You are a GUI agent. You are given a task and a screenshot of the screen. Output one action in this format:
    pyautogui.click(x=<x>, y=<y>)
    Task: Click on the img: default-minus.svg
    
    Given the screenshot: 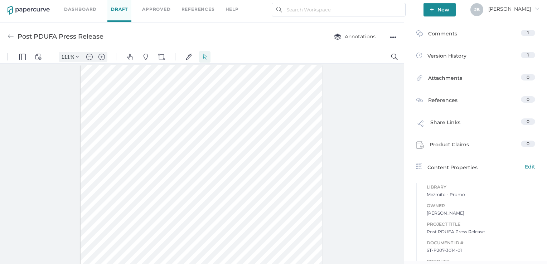 What is the action you would take?
    pyautogui.click(x=89, y=6)
    